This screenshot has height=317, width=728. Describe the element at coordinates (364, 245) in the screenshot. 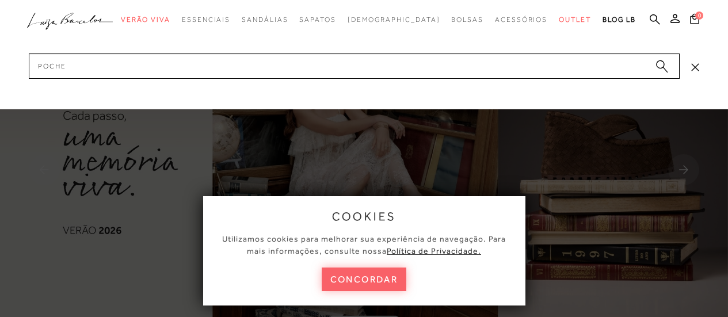

I see `span: Utilizamos cookies para melhorar sua experiência de navegação. Para mais informações, consulte nossa` at that location.